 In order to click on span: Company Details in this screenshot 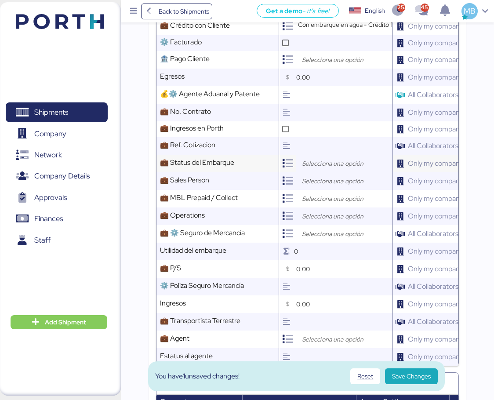, I will do `click(62, 176)`.